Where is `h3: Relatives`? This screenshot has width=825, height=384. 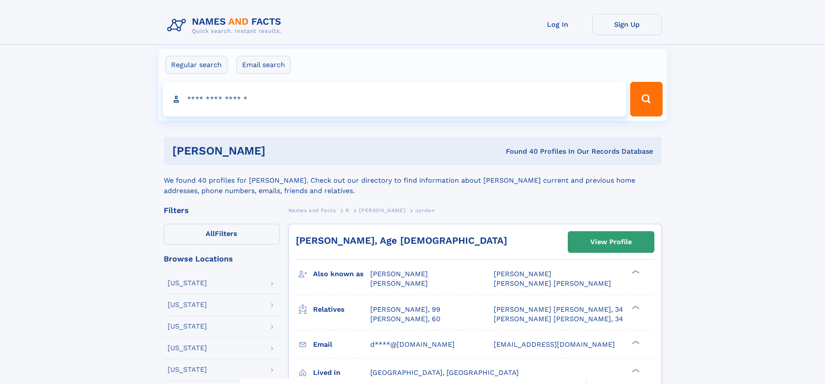 h3: Relatives is located at coordinates (342, 310).